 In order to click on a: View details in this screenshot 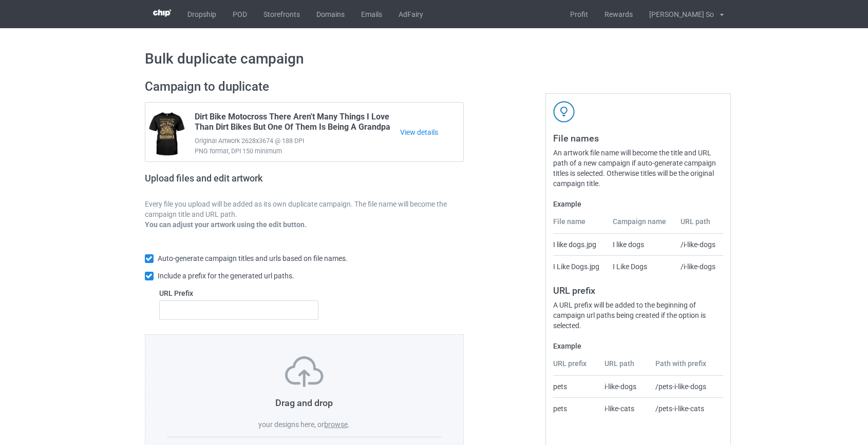, I will do `click(431, 132)`.